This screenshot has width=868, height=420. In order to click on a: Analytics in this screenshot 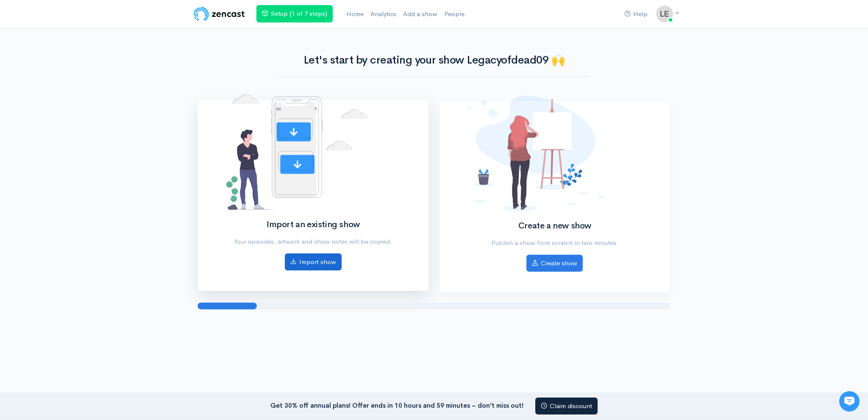, I will do `click(383, 14)`.